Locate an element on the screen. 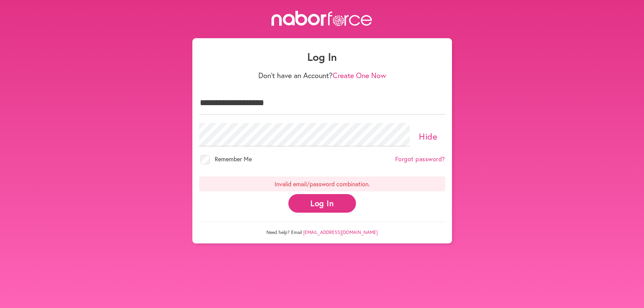  h1: Log In is located at coordinates (322, 57).